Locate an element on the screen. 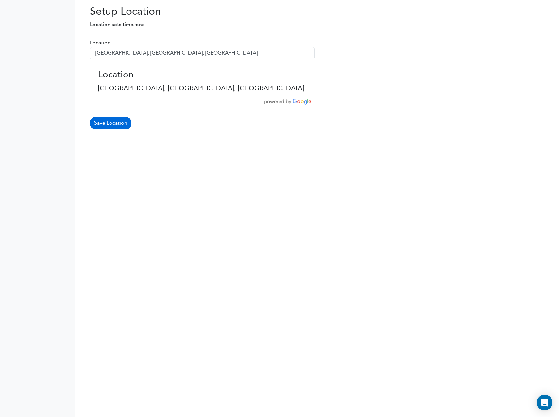 The image size is (559, 417). input: Enter a city name is located at coordinates (202, 53).